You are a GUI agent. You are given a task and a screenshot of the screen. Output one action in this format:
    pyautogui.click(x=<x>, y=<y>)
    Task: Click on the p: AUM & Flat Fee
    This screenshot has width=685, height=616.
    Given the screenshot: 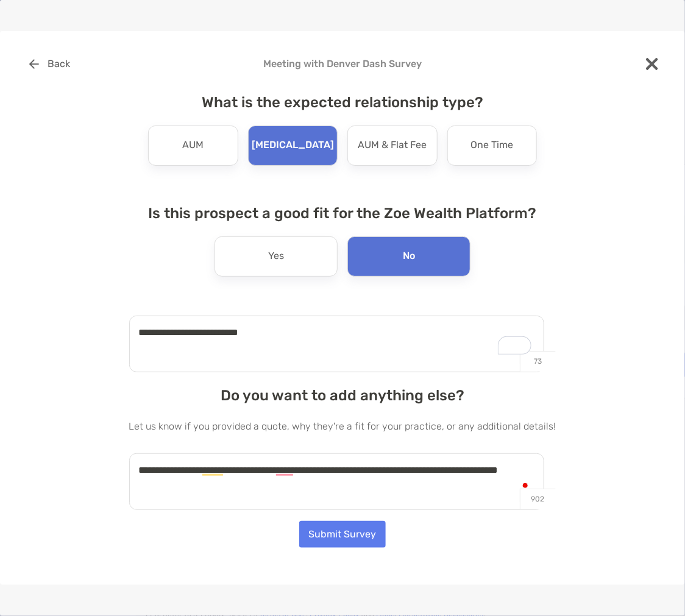 What is the action you would take?
    pyautogui.click(x=392, y=145)
    